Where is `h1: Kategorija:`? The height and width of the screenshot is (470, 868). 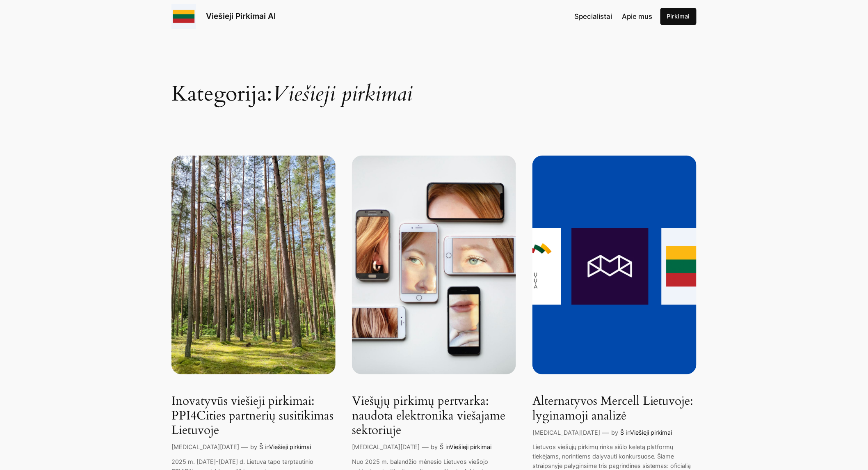 h1: Kategorija: is located at coordinates (434, 73).